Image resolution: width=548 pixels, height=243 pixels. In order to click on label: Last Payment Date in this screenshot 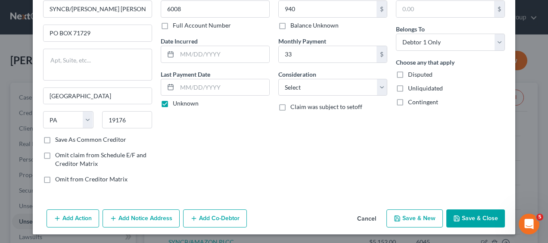, I will do `click(185, 74)`.